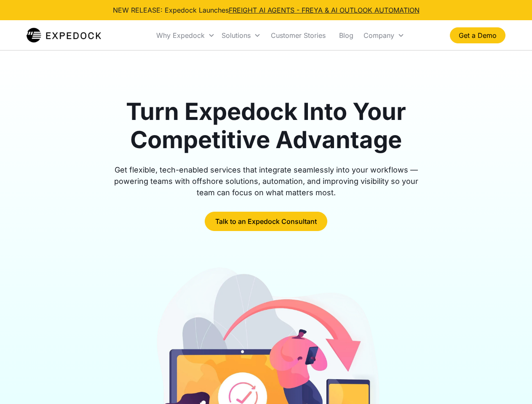  Describe the element at coordinates (63, 36) in the screenshot. I see `a: home` at that location.